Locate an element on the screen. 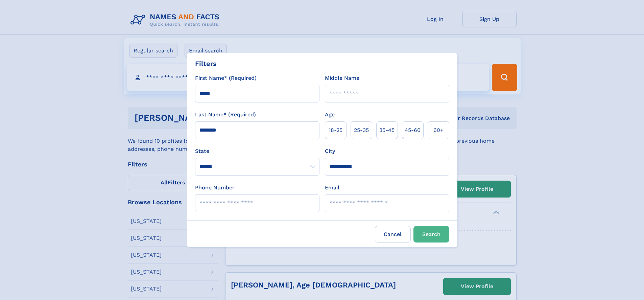 The width and height of the screenshot is (644, 300). label: Cancel is located at coordinates (393, 234).